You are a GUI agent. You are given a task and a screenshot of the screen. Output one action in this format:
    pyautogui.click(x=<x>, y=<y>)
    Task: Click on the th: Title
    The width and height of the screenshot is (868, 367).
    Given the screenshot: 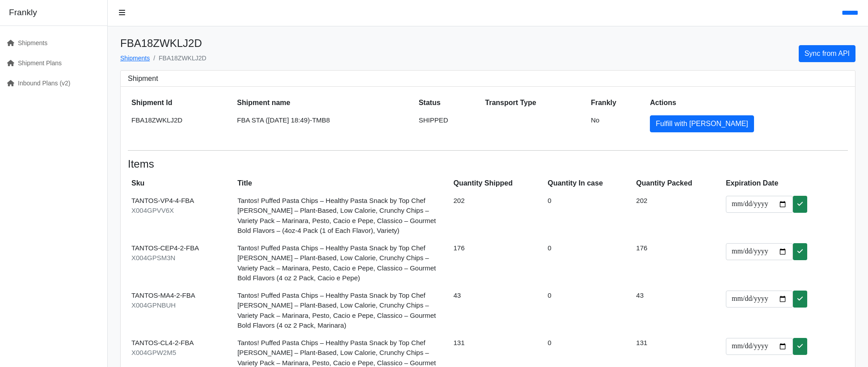 What is the action you would take?
    pyautogui.click(x=341, y=184)
    